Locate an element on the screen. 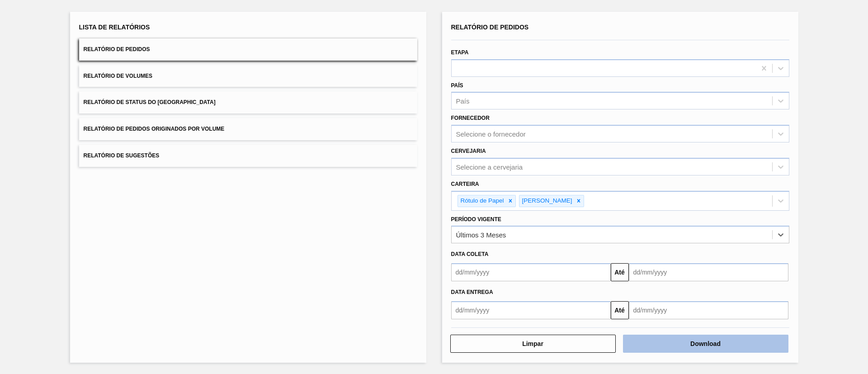  span: Lista de Relatórios is located at coordinates (114, 27).